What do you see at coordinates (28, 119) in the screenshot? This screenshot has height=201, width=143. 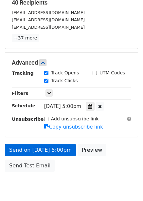 I see `strong: Unsubscribe` at bounding box center [28, 119].